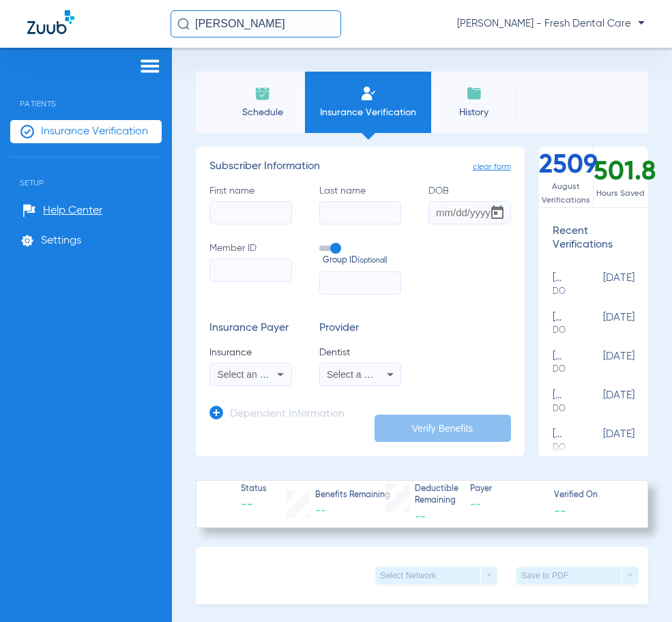 This screenshot has width=672, height=622. What do you see at coordinates (150, 66) in the screenshot?
I see `img: hamburger-icon` at bounding box center [150, 66].